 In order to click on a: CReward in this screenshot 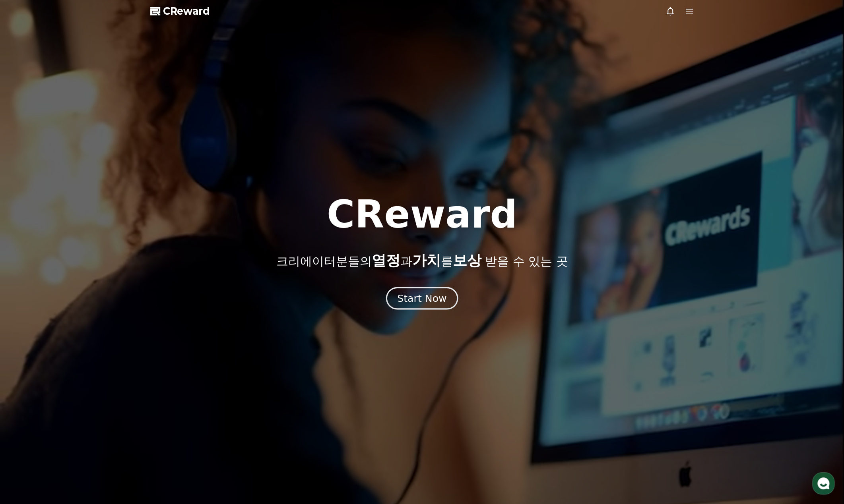, I will do `click(180, 11)`.